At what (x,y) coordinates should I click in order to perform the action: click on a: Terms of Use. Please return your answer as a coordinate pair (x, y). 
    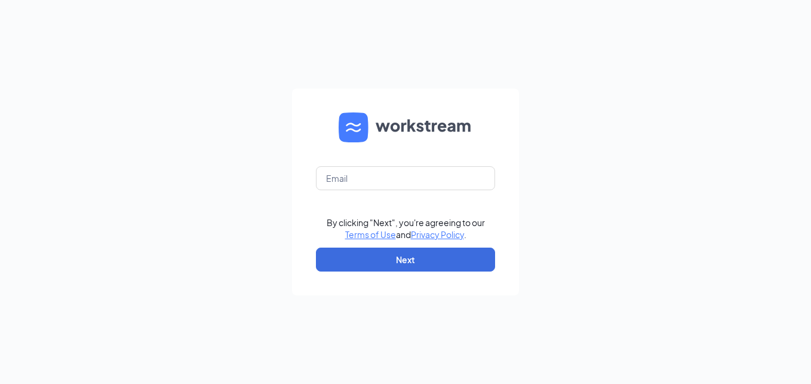
    Looking at the image, I should click on (370, 234).